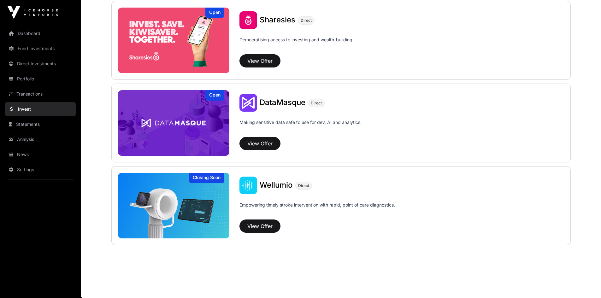 The width and height of the screenshot is (601, 298). What do you see at coordinates (40, 79) in the screenshot?
I see `a: Portfolio` at bounding box center [40, 79].